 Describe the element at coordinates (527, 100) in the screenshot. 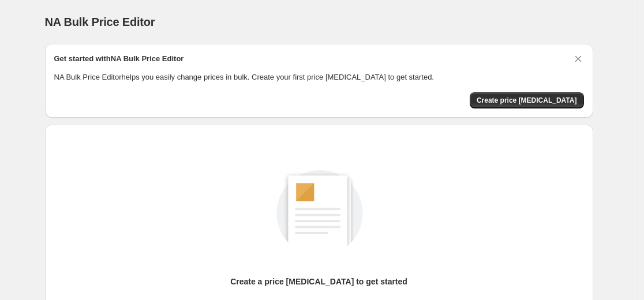

I see `button: Create price change job` at that location.